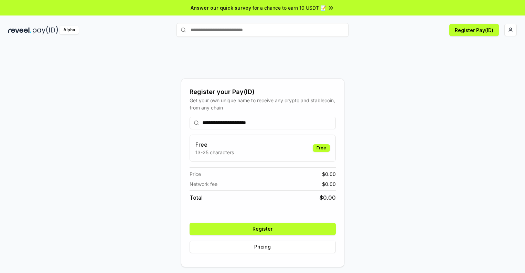 The width and height of the screenshot is (525, 273). I want to click on button: Register Pay(ID), so click(474, 30).